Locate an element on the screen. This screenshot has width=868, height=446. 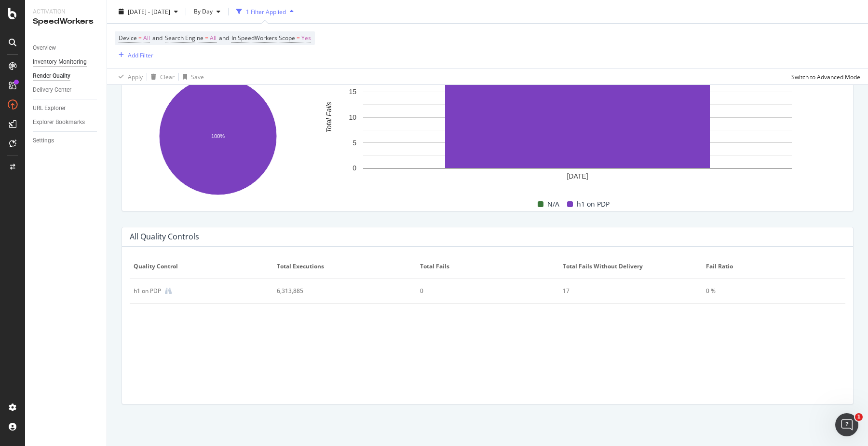
div: 1 Filter Applied is located at coordinates (266, 11).